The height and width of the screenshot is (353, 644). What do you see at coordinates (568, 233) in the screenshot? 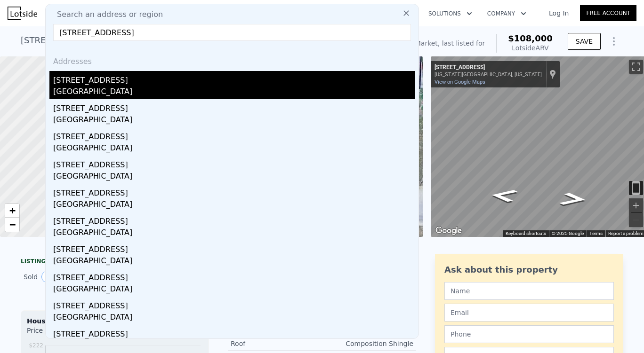
I see `span: © 2025 Google` at bounding box center [568, 233].